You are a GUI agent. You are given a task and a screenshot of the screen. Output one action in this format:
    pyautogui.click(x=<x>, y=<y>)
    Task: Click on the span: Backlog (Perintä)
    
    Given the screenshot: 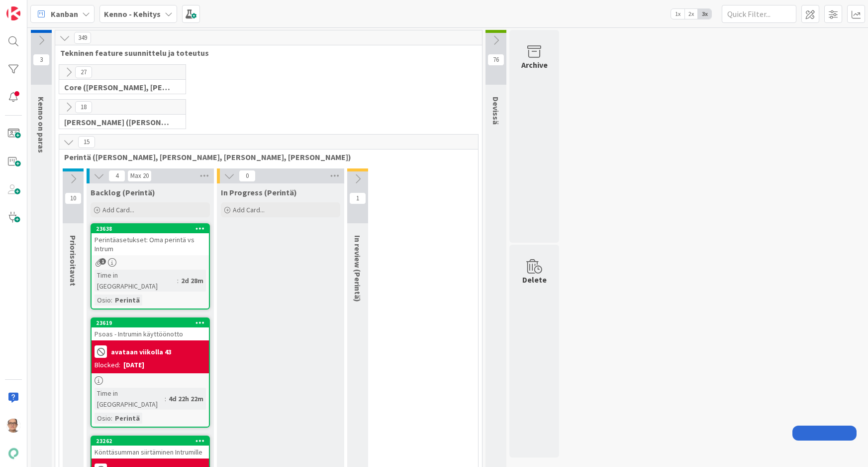 What is the action you would take?
    pyautogui.click(x=123, y=192)
    